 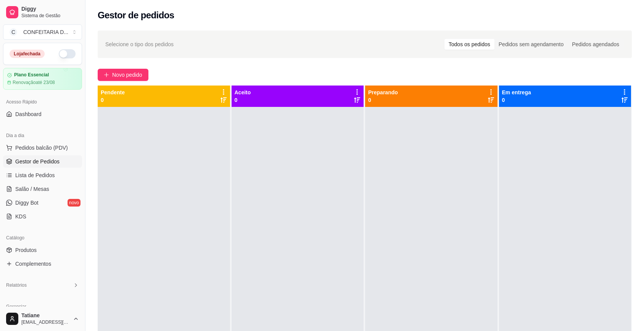 I want to click on span: Relatórios, so click(x=16, y=285).